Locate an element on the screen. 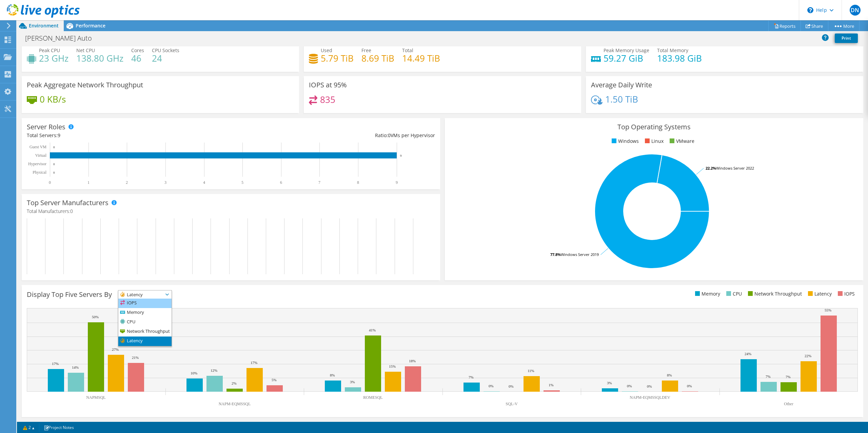  text: Hypervisor is located at coordinates (38, 164).